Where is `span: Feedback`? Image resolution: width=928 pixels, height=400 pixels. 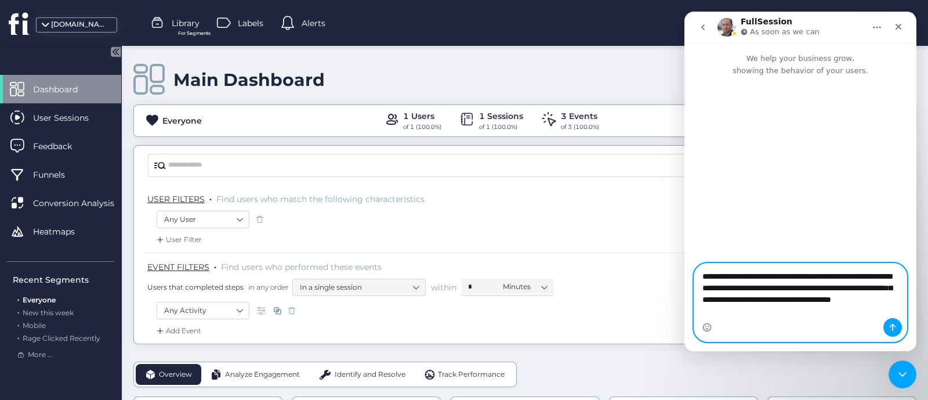
span: Feedback is located at coordinates (61, 146).